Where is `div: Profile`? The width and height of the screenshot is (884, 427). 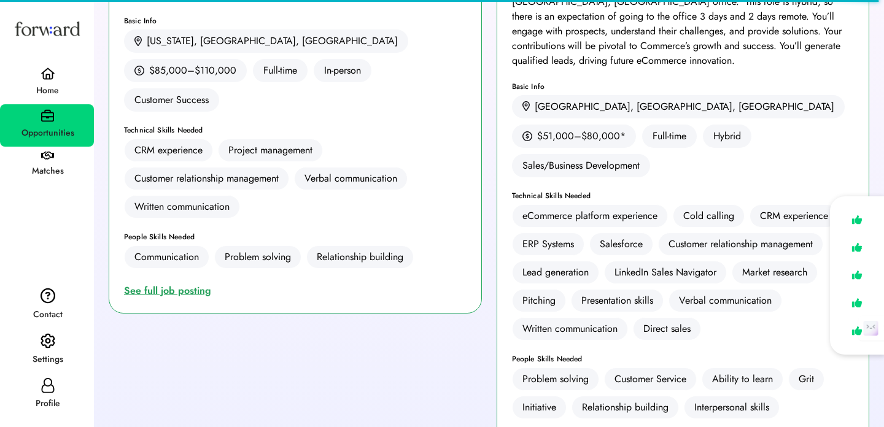 div: Profile is located at coordinates (47, 404).